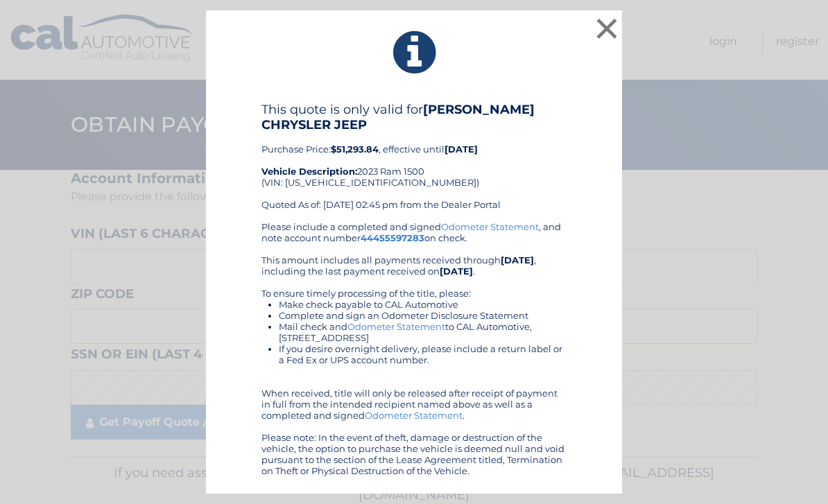  What do you see at coordinates (414, 349) in the screenshot?
I see `div: Please include a completed and signed , and note account number on check. This amount includes al...` at bounding box center [414, 349].